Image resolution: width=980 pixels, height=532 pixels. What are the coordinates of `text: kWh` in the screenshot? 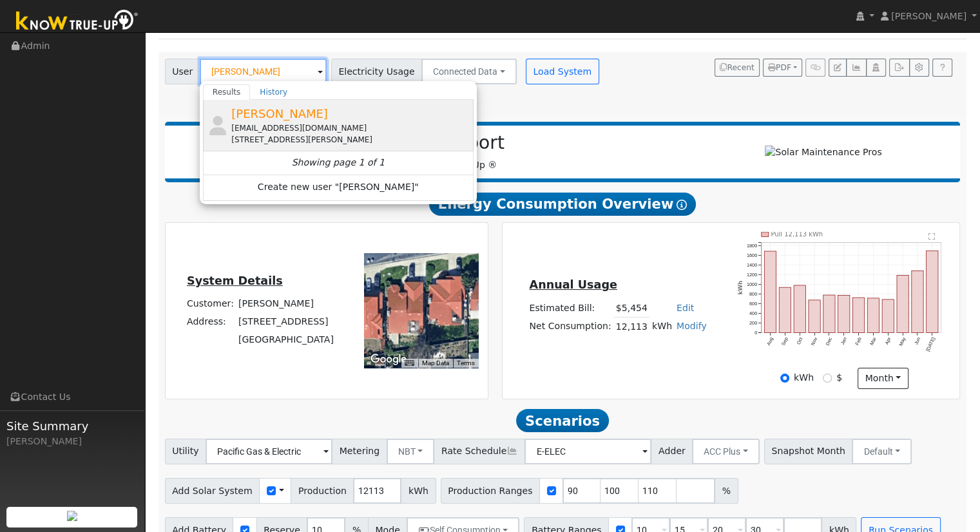 It's located at (741, 288).